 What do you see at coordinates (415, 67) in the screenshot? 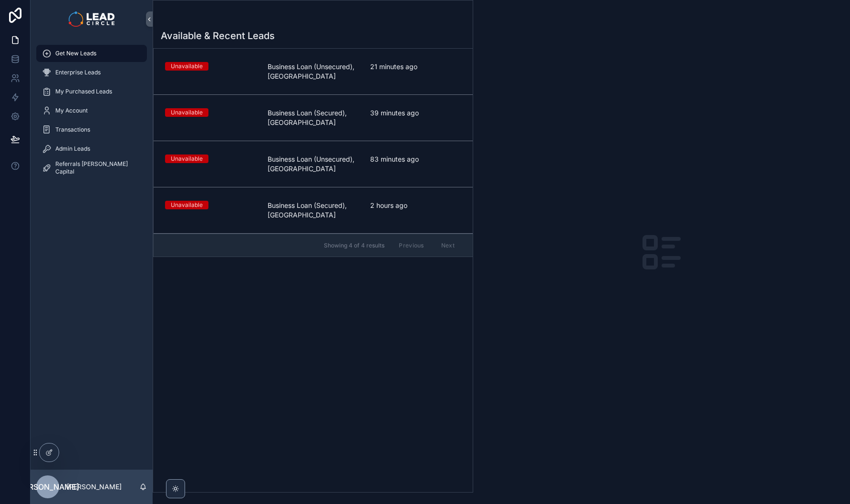
I see `span: 21 minutes ago` at bounding box center [415, 67].